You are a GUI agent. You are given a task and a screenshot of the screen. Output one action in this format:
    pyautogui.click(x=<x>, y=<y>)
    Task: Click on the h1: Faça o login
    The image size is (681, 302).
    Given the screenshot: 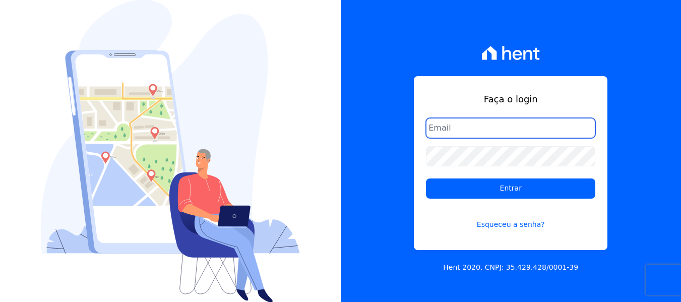 What is the action you would take?
    pyautogui.click(x=511, y=99)
    